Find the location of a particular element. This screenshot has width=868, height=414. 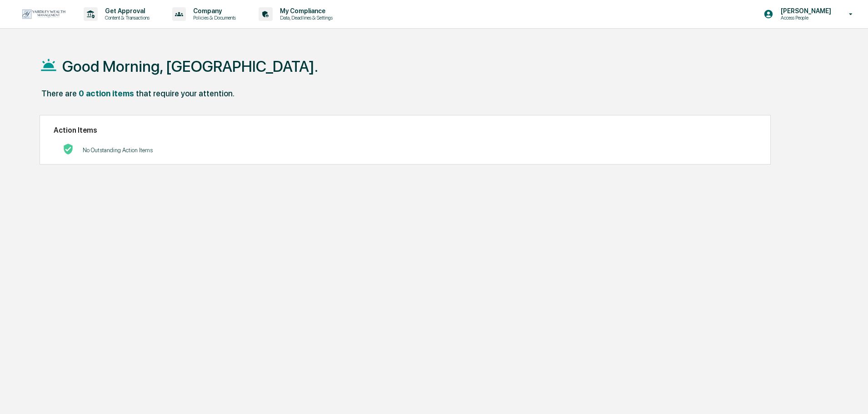

div: 0 action items is located at coordinates (106, 93).